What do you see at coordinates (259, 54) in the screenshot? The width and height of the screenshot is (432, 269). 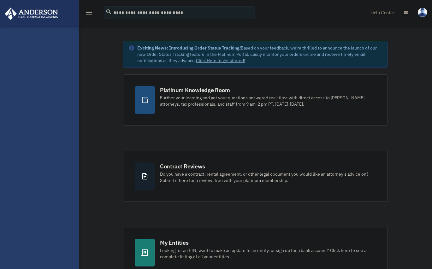 I see `div: Based on your feedback, we're thrilled to announce the launch of our new Order Status Tracking fe...` at bounding box center [259, 54].